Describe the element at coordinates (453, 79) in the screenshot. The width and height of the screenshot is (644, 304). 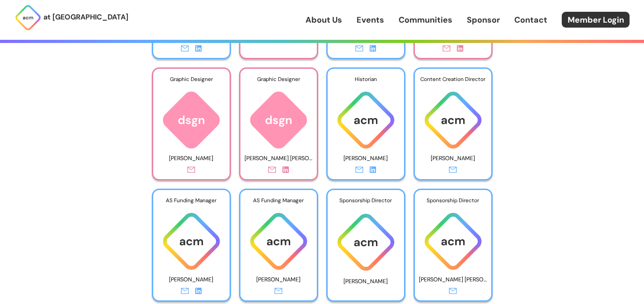
I see `div: Content Creation Director` at that location.